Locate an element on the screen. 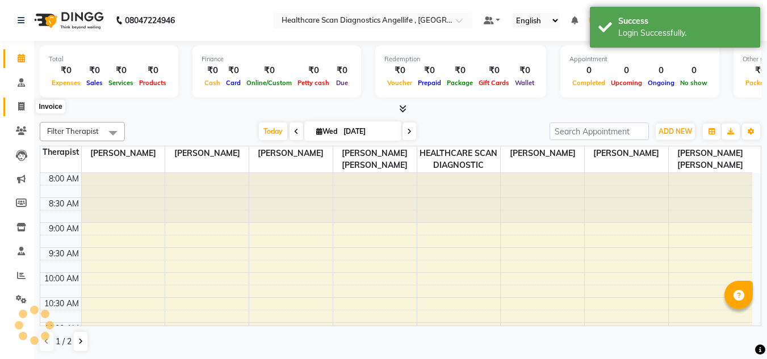 The height and width of the screenshot is (359, 767). span: Products is located at coordinates (153, 83).